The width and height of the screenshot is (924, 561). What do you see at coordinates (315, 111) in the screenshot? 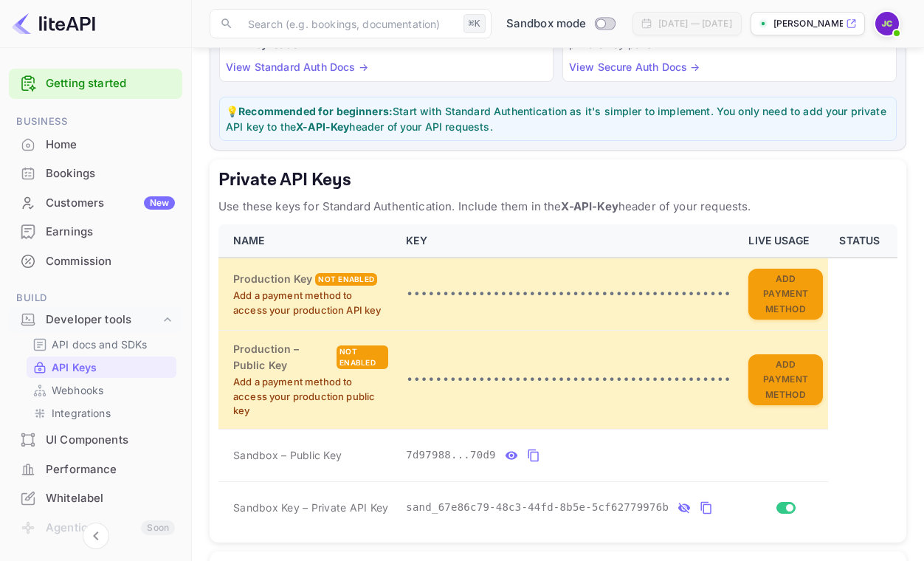
I see `strong: Recommended for beginners:` at bounding box center [315, 111].